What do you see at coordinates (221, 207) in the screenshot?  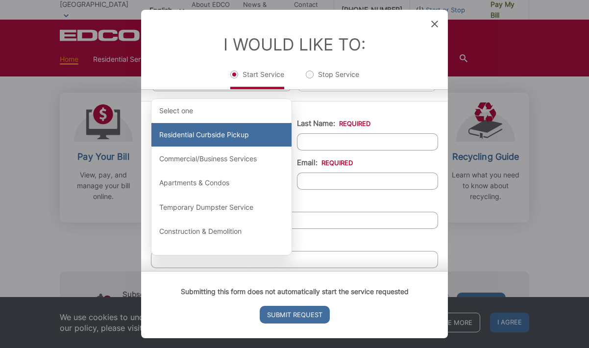 I see `div: Temporary Dumpster Service` at bounding box center [221, 207].